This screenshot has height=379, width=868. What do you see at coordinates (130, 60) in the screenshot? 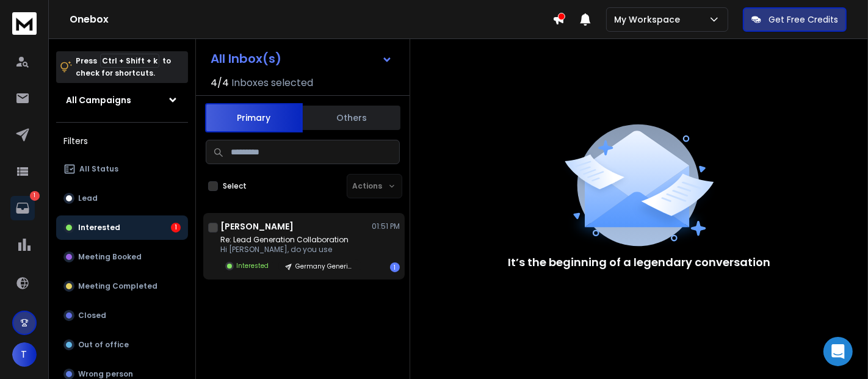
I see `span: Ctrl + Shift + k` at bounding box center [130, 60].